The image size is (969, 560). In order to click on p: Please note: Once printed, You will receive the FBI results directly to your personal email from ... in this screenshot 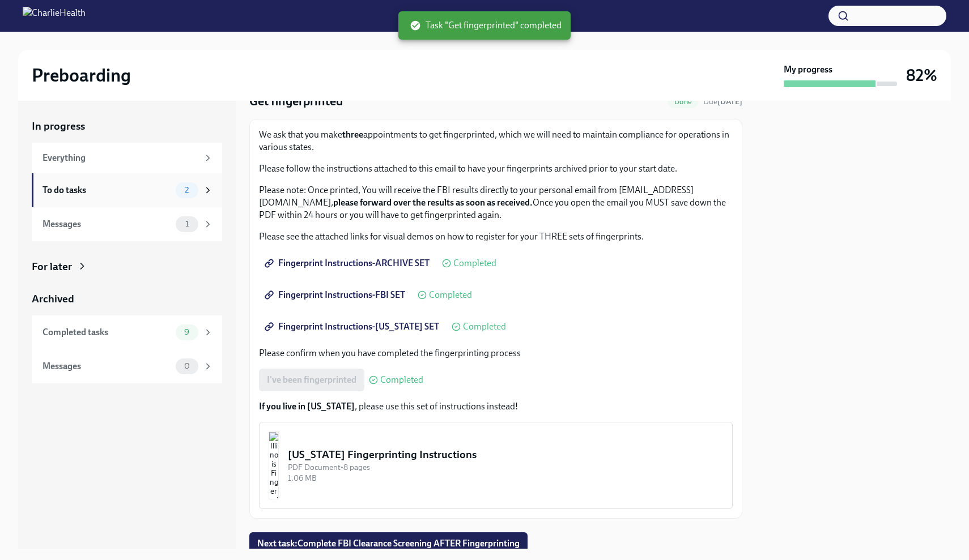, I will do `click(496, 203)`.